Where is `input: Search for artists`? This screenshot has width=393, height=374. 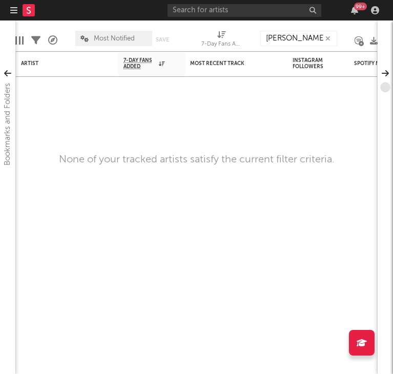
input: Search for artists is located at coordinates (245, 10).